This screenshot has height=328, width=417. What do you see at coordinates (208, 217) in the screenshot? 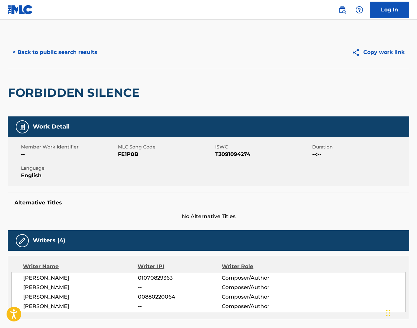
I see `span: No Alternative Titles` at bounding box center [208, 217].